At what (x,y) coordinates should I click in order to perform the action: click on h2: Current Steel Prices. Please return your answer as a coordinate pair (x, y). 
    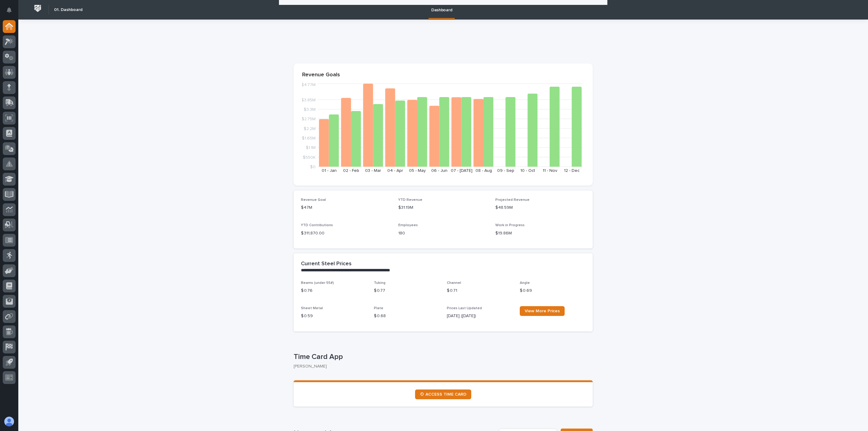
    Looking at the image, I should click on (326, 264).